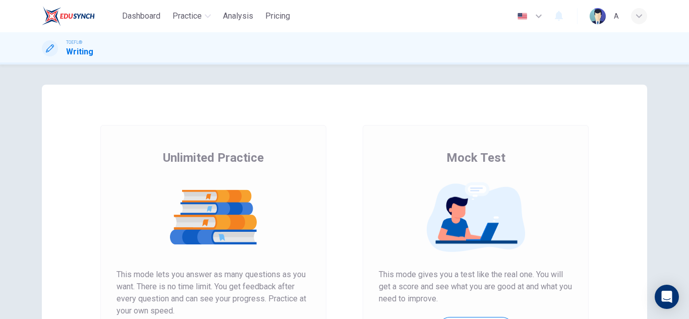 The height and width of the screenshot is (319, 689). Describe the element at coordinates (598, 16) in the screenshot. I see `img: Profile picture` at that location.